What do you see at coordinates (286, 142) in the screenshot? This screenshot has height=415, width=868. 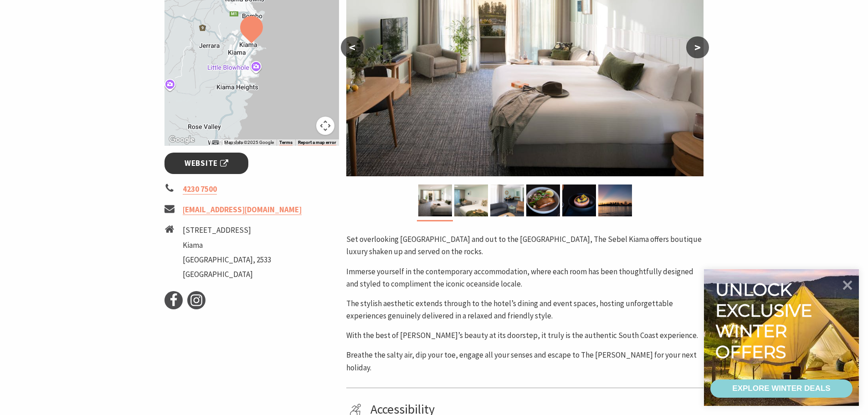 I see `a: Terms (opens in new tab)` at bounding box center [286, 142].